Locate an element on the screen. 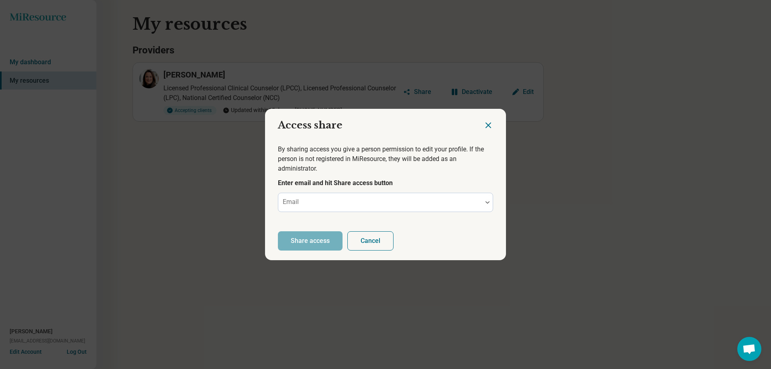 Image resolution: width=771 pixels, height=369 pixels. h2: Access share is located at coordinates (374, 122).